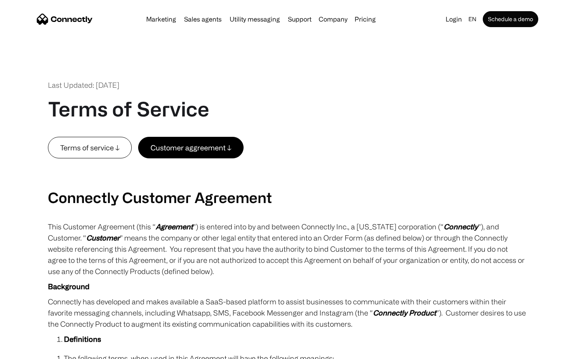 This screenshot has height=359, width=575. I want to click on h1: Terms of Service, so click(129, 109).